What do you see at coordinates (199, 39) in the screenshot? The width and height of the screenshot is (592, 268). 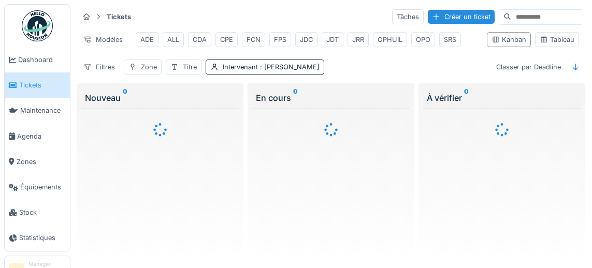 I see `div: CDA` at bounding box center [199, 39].